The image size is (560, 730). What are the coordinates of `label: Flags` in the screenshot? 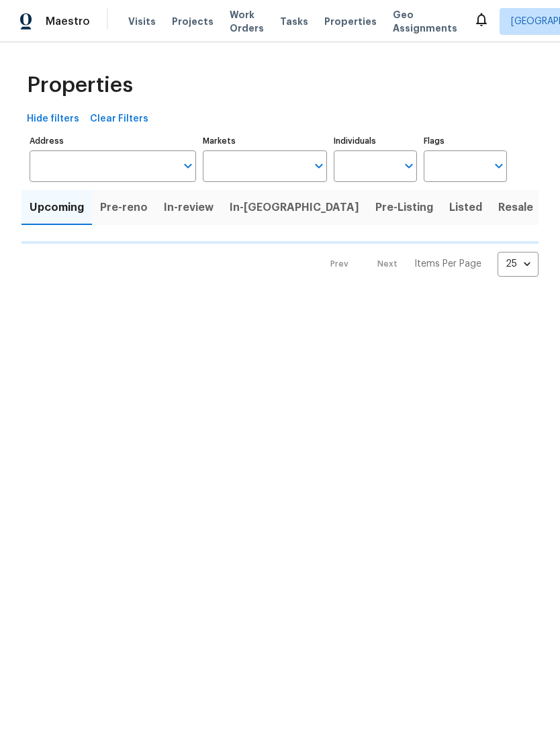 It's located at (465, 141).